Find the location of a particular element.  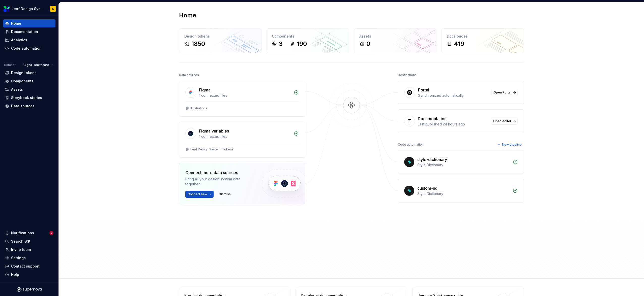

div: Help is located at coordinates (15, 275).